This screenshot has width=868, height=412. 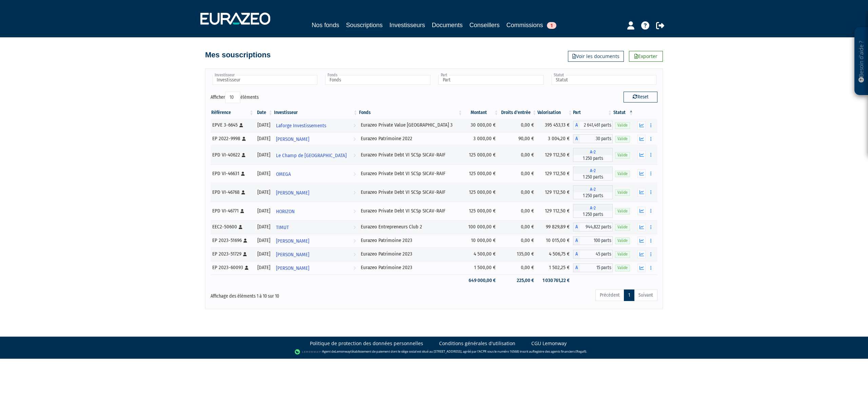 What do you see at coordinates (481, 139) in the screenshot?
I see `td: 3 000,00 €` at bounding box center [481, 139].